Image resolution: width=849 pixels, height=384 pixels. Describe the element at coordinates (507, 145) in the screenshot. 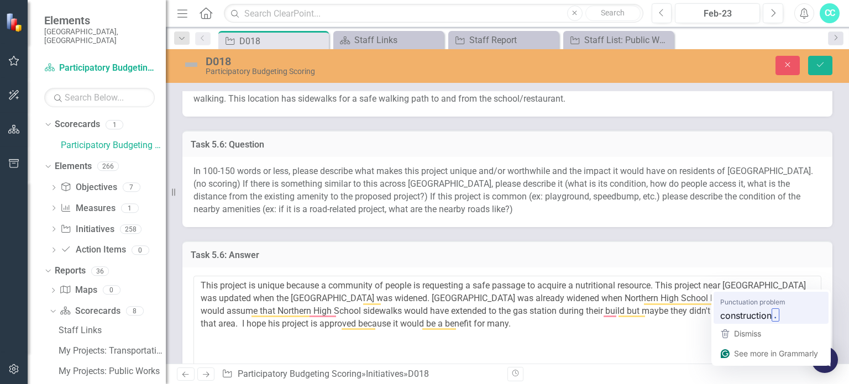

I see `h3: Task 5.6: Question` at that location.